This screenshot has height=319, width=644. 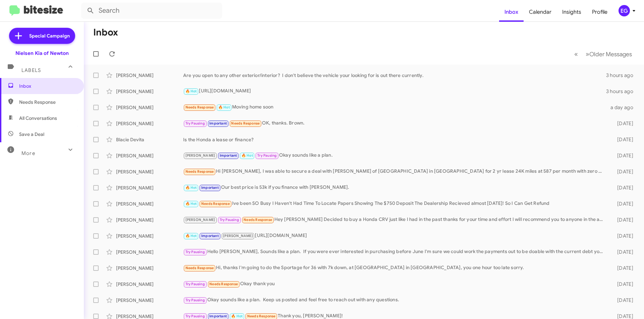 I want to click on div: Ive been SO Busy I Haven't Had Time To Locate Papers Showing The $750 Deposit The Dealership Reci..., so click(x=395, y=204).